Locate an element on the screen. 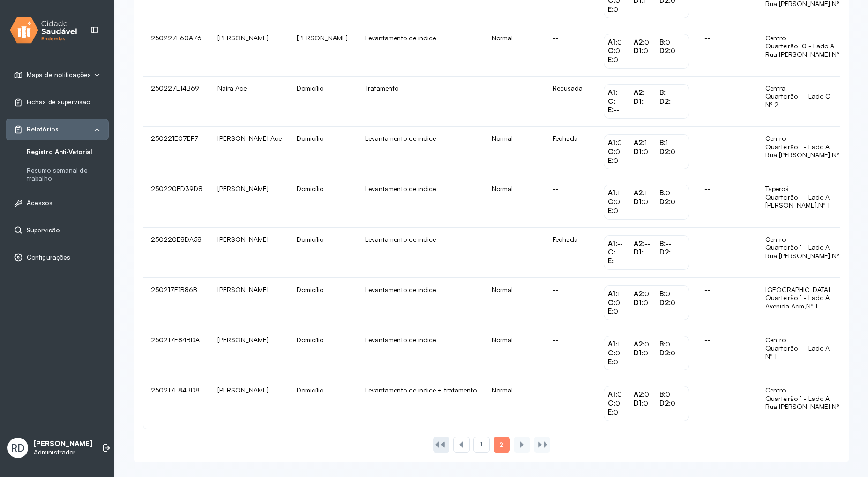 The image size is (868, 477). img: logo.svg is located at coordinates (44, 30).